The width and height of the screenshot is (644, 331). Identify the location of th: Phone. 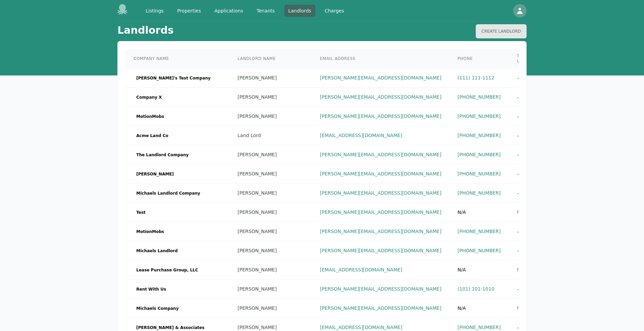
(479, 59).